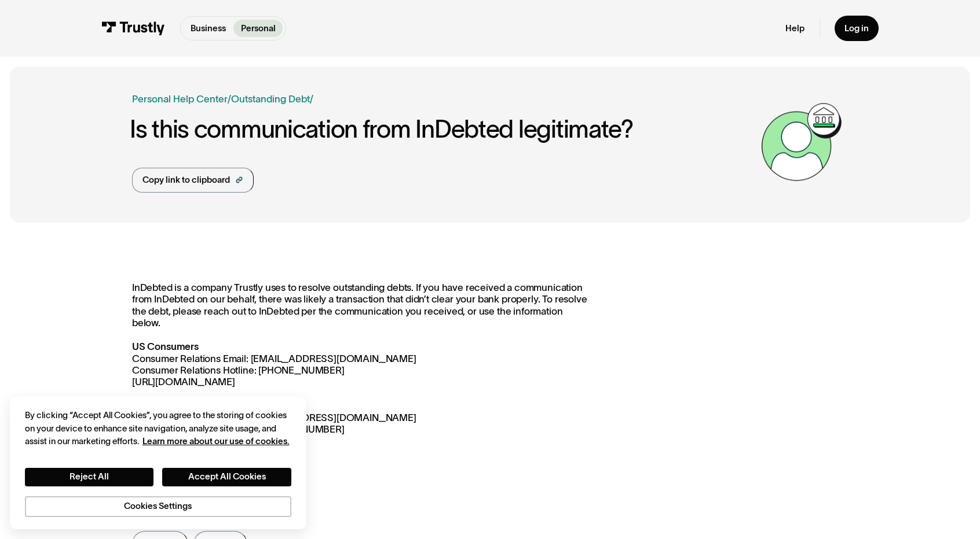 The width and height of the screenshot is (980, 539). Describe the element at coordinates (216, 441) in the screenshot. I see `a: More information about your privacy, opens in a new tab` at that location.